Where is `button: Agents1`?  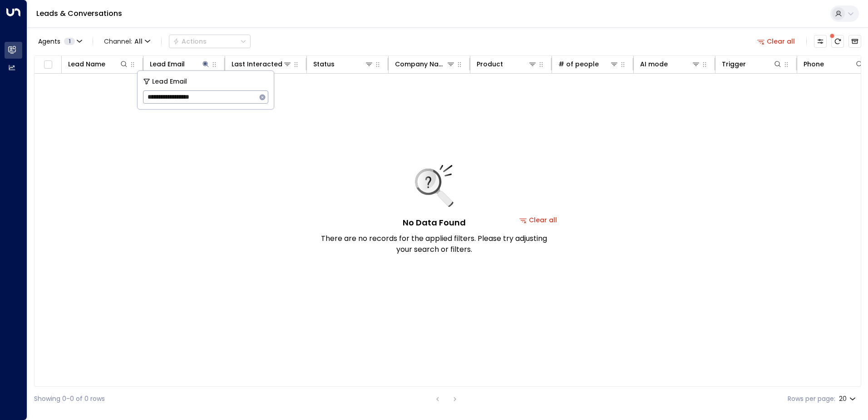
button: Agents1 is located at coordinates (59, 41).